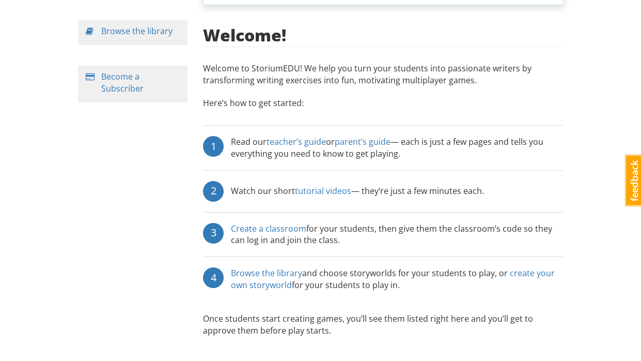 Image resolution: width=641 pixels, height=361 pixels. What do you see at coordinates (213, 278) in the screenshot?
I see `div: 4` at bounding box center [213, 278].